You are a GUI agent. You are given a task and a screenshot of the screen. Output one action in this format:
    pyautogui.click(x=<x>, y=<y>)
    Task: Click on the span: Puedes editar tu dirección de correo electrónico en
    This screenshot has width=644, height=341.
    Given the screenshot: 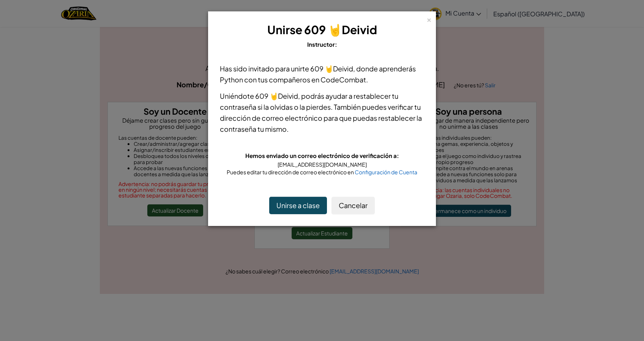 What is the action you would take?
    pyautogui.click(x=290, y=172)
    